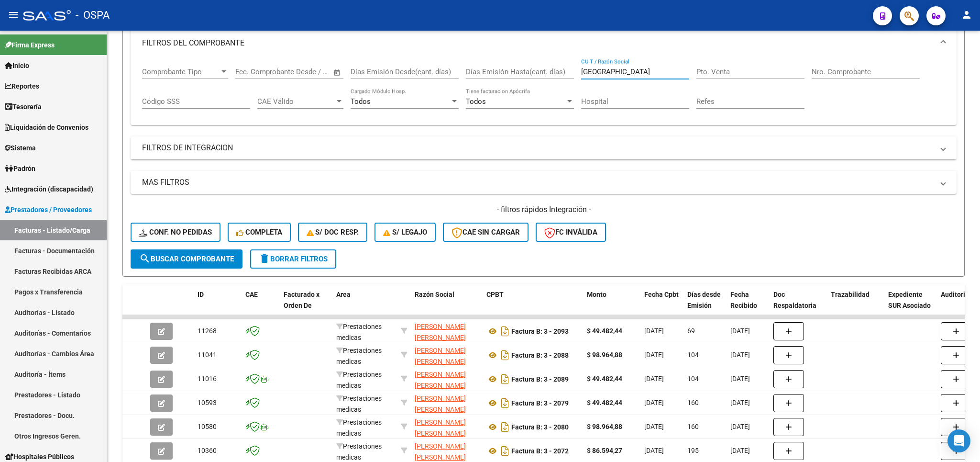 The image size is (980, 462). Describe the element at coordinates (537, 182) in the screenshot. I see `mat-panel-title: MAS FILTROS` at that location.